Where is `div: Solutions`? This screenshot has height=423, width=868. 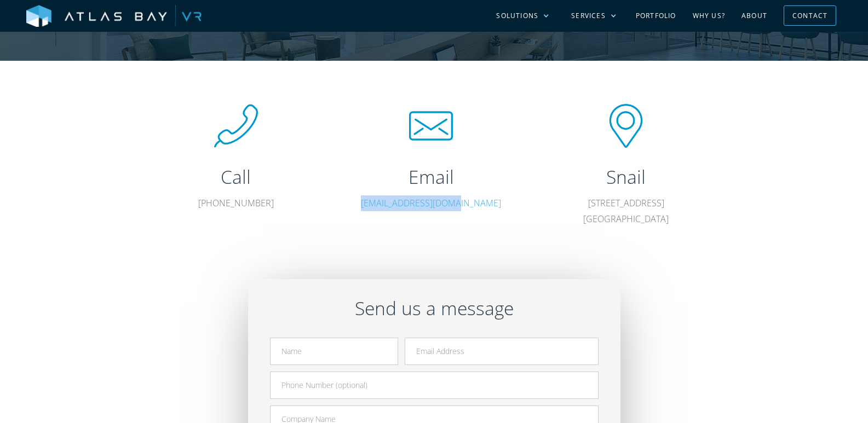 div: Solutions is located at coordinates (517, 16).